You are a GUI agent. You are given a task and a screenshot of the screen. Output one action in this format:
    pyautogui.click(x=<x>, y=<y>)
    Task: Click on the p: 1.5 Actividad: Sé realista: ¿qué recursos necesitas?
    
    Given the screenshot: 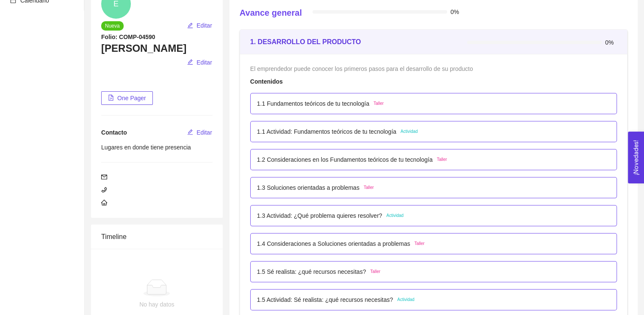 What is the action you would take?
    pyautogui.click(x=325, y=299)
    